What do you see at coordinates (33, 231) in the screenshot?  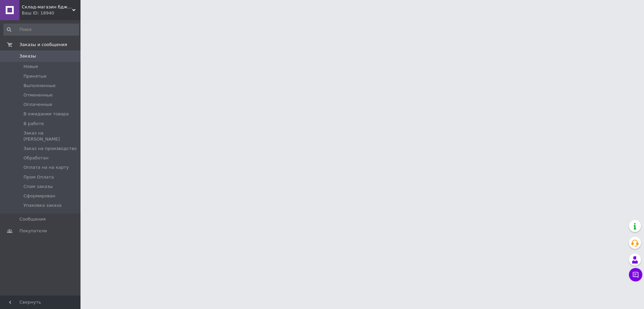 I see `span: Покупатели` at bounding box center [33, 231].